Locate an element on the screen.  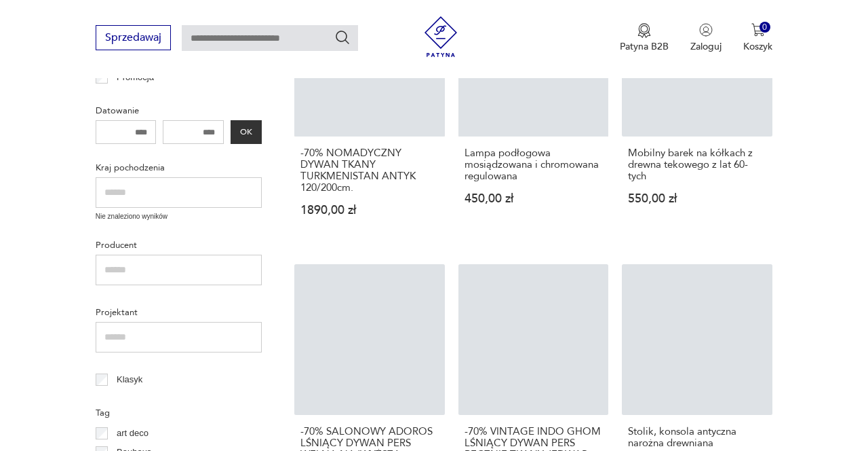
p: art deco is located at coordinates (133, 433).